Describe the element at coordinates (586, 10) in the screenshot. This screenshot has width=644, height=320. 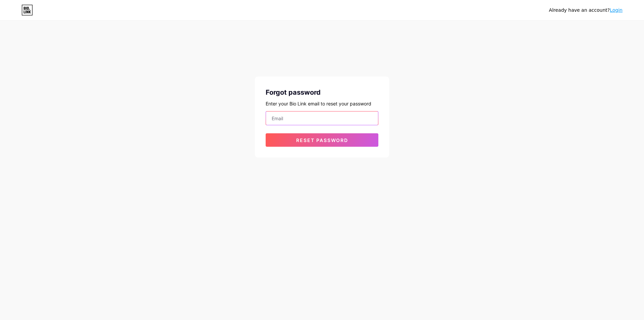
I see `div: Already have an account?` at that location.